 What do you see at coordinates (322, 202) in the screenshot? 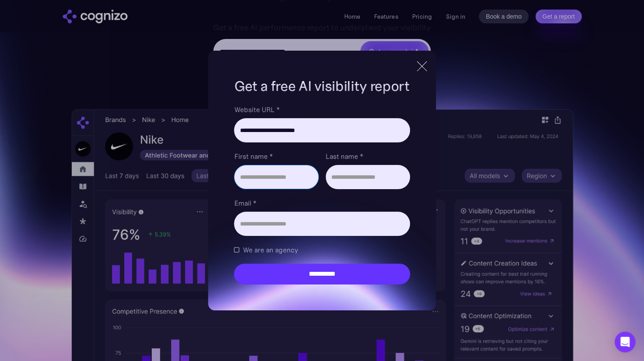
I see `label: Email *` at bounding box center [322, 202].